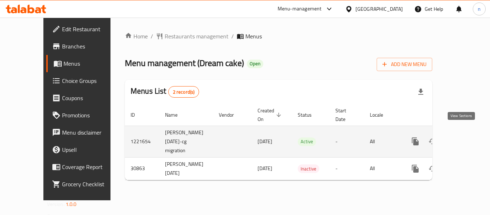  Describe the element at coordinates (309, 115) in the screenshot. I see `span: Status` at that location.